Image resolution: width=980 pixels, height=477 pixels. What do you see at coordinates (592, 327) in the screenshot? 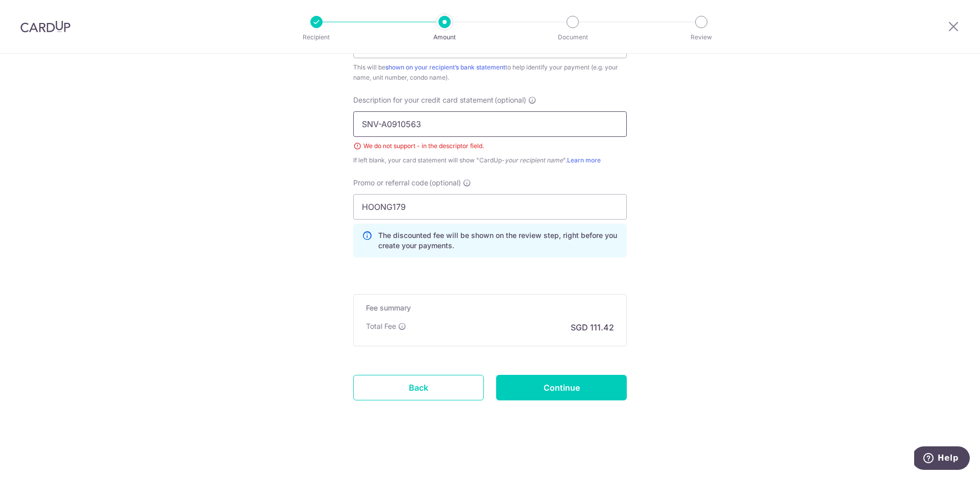
I see `p: SGD 111.42` at bounding box center [592, 327].